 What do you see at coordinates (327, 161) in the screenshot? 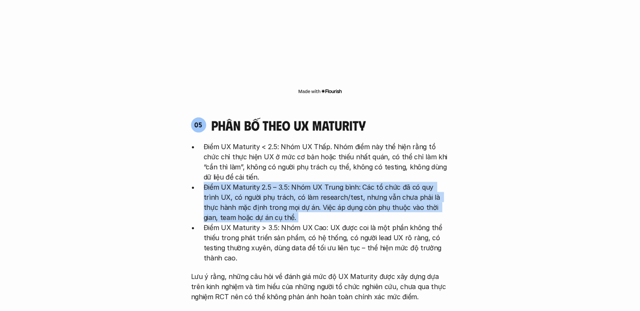
I see `p: Điểm UX Maturity < 2.5: Nhóm UX Thấp. Nhóm điểm này thể hiện rằng tổ chức chỉ thực hiện UX ở mức ...` at bounding box center [327, 161].